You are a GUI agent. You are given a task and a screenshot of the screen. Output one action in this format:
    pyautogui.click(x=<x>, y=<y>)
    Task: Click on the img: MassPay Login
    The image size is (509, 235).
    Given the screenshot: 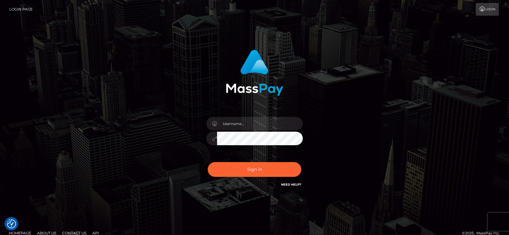 What is the action you would take?
    pyautogui.click(x=254, y=73)
    